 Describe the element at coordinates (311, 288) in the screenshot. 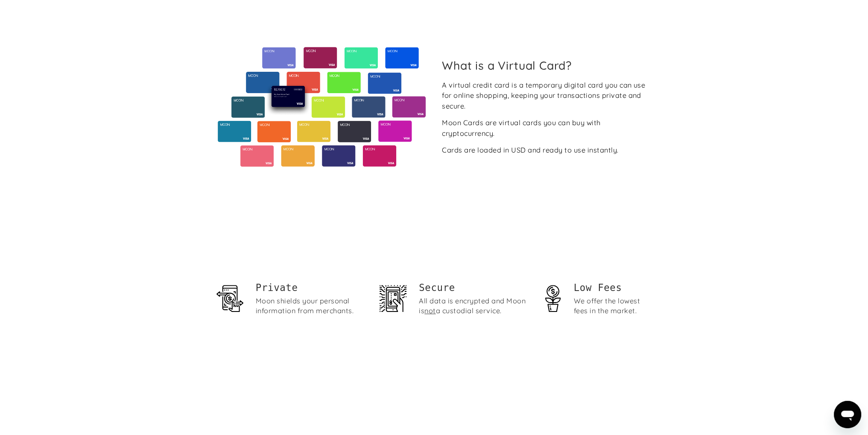

I see `h1: Private` at that location.